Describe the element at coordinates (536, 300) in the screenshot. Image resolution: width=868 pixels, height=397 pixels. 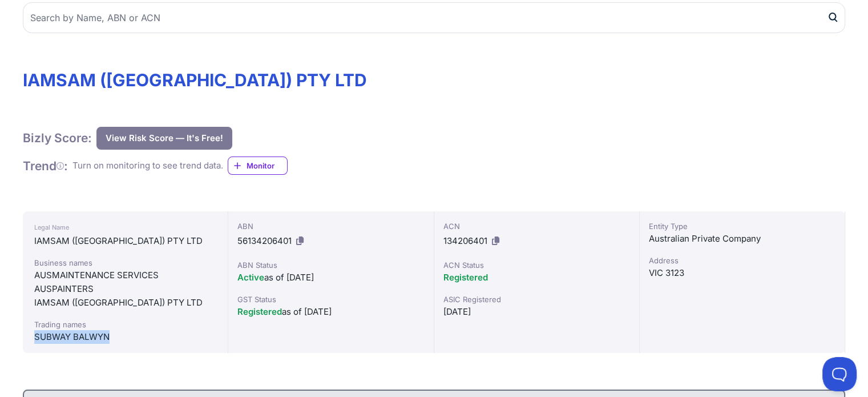
I see `div: ASIC Registered` at that location.